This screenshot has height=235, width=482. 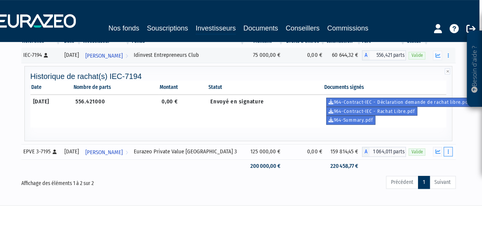 What do you see at coordinates (116, 87) in the screenshot?
I see `th: Nombre de parts` at bounding box center [116, 87].